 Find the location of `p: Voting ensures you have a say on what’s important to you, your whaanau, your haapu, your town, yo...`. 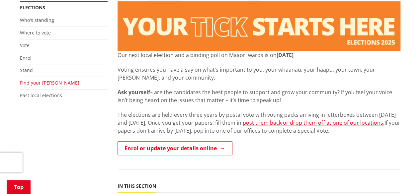

p: Voting ensures you have a say on what’s important to you, your whaanau, your haapu, your town, yo... is located at coordinates (259, 74).